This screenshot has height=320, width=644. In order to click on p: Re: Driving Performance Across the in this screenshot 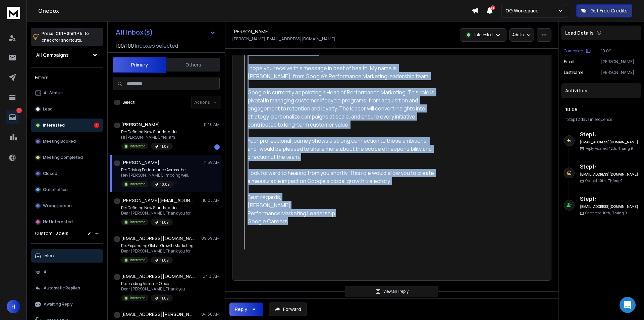, I will do `click(155, 170)`.